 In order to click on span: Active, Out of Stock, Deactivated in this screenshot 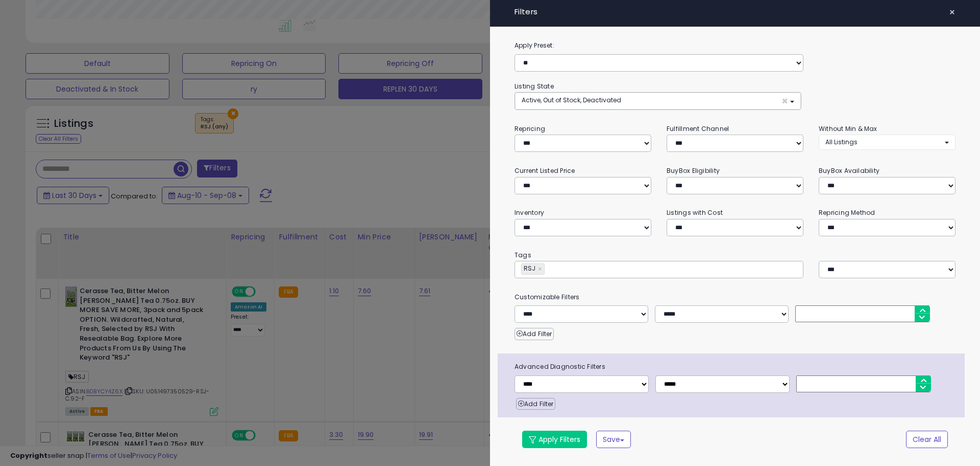, I will do `click(571, 100)`.